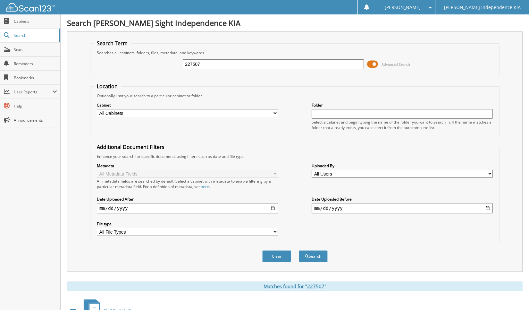 Image resolution: width=529 pixels, height=310 pixels. I want to click on div: Enhance your search for specific documents using filters such as date and file type., so click(294, 156).